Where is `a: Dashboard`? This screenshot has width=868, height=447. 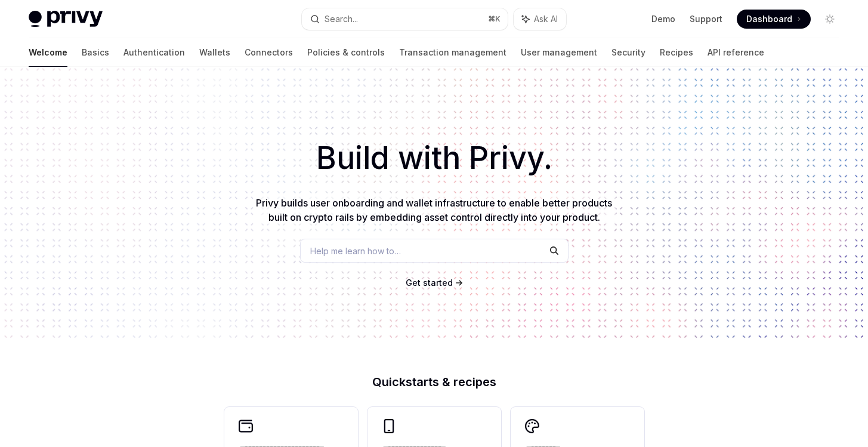 a: Dashboard is located at coordinates (774, 19).